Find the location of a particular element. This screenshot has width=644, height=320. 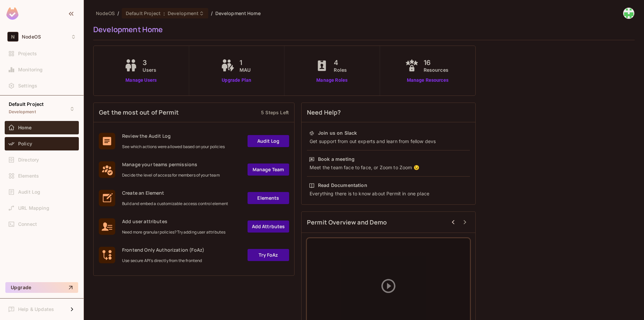

span: Manage your teams permissions is located at coordinates (171, 164).